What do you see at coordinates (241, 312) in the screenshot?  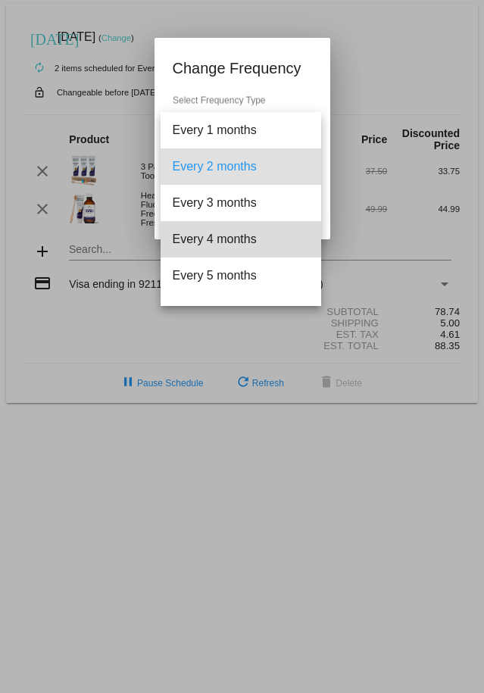 I see `span: Every 6 months` at bounding box center [241, 312].